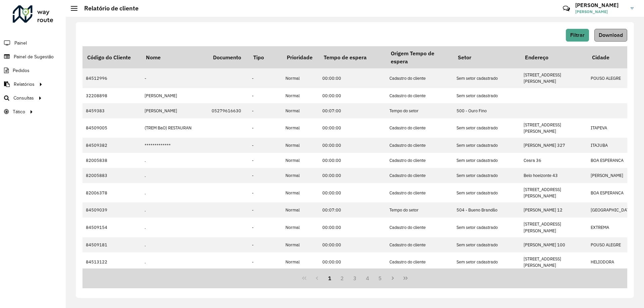  I want to click on span: Relatórios, so click(25, 84).